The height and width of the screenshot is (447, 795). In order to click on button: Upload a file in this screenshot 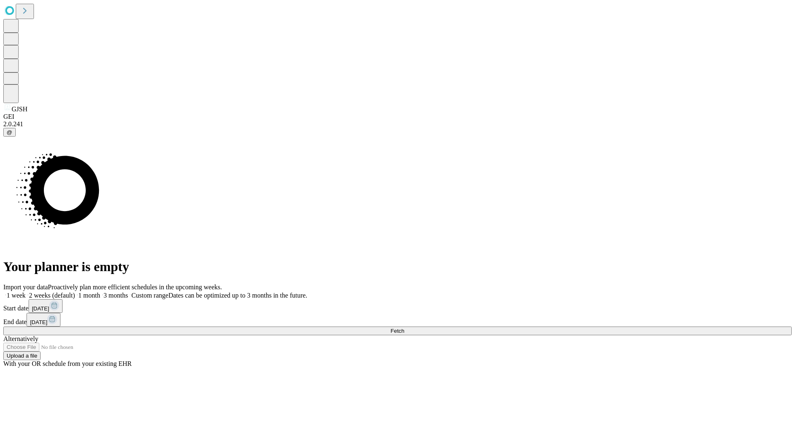, I will do `click(22, 355)`.